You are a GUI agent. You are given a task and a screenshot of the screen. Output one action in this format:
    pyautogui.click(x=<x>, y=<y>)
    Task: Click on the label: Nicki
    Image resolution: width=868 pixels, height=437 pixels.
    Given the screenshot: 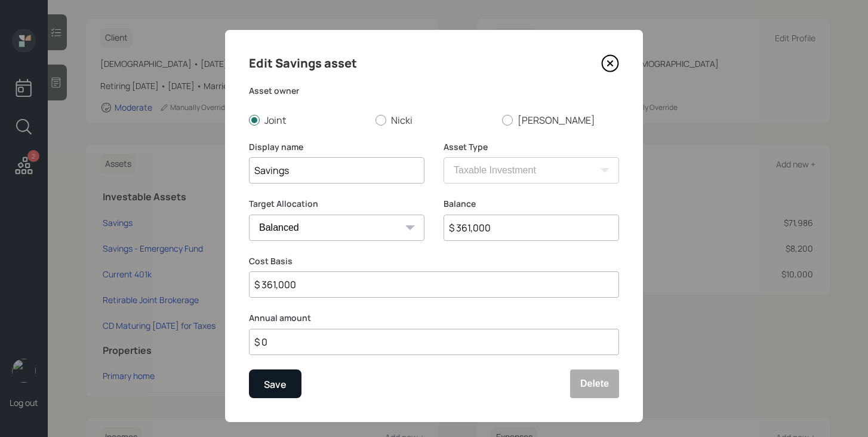 What is the action you would take?
    pyautogui.click(x=434, y=120)
    